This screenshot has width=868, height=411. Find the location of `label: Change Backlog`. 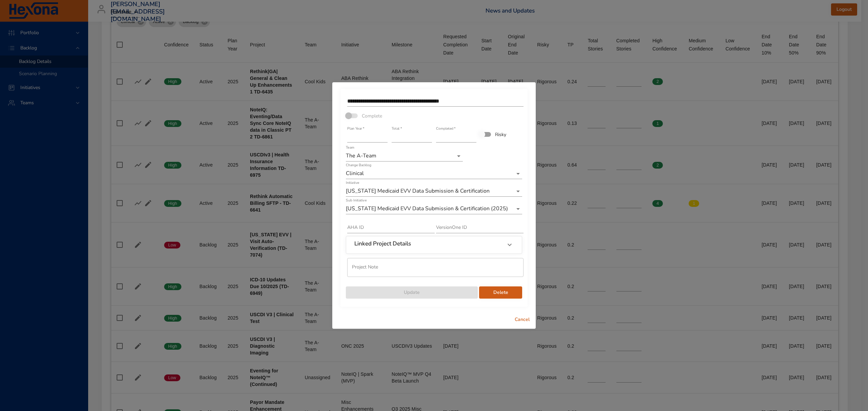

label: Change Backlog is located at coordinates (358, 166).